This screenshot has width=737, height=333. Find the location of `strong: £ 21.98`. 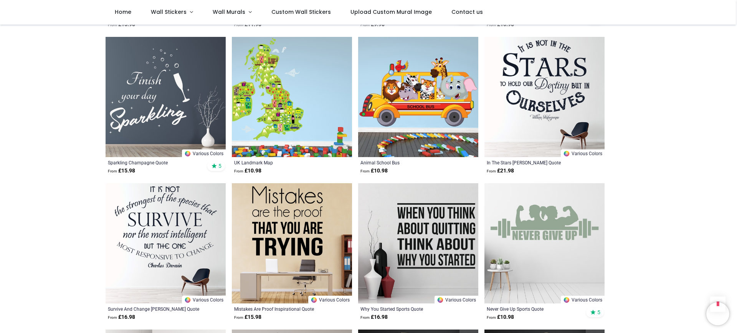

strong: £ 21.98 is located at coordinates (500, 171).